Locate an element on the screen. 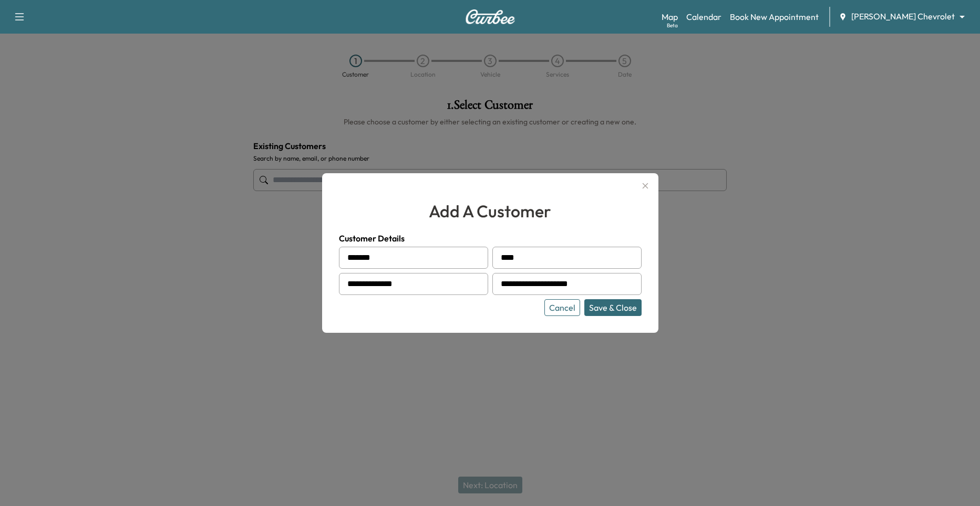  a: Book New Appointment is located at coordinates (774, 17).